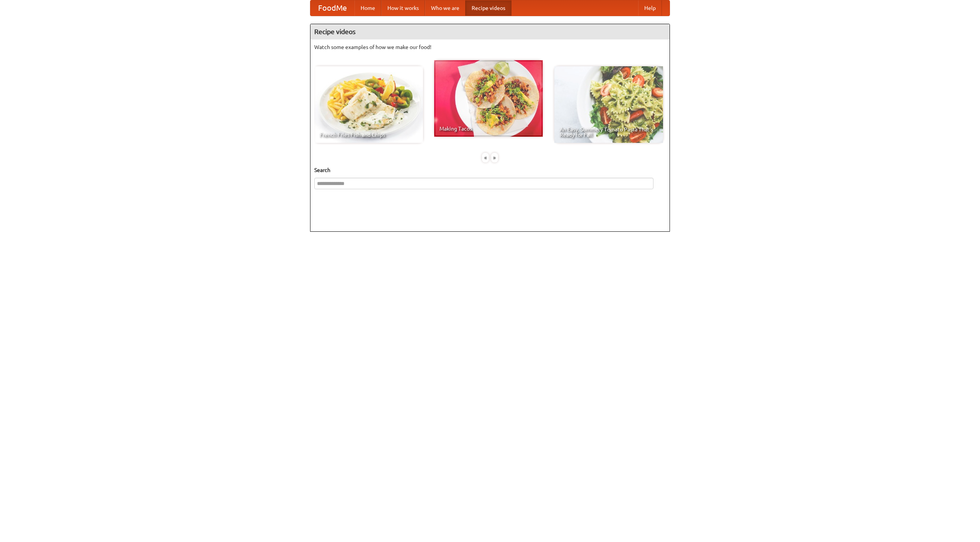  What do you see at coordinates (650, 8) in the screenshot?
I see `a: Help` at bounding box center [650, 8].